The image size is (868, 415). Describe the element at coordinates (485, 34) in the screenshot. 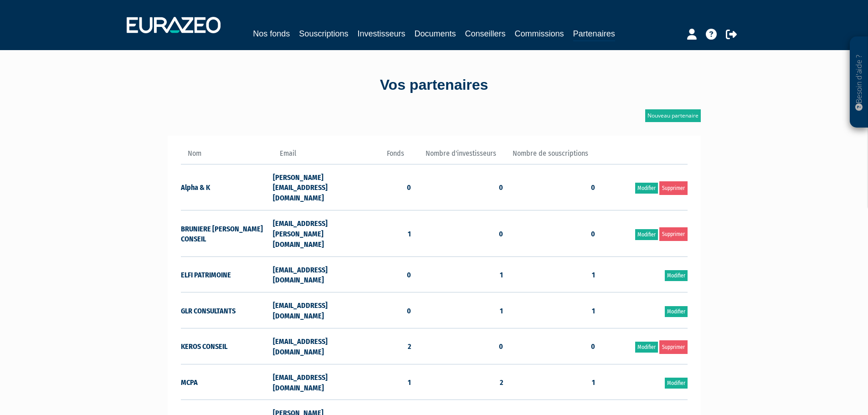

I see `a: Conseillers` at that location.